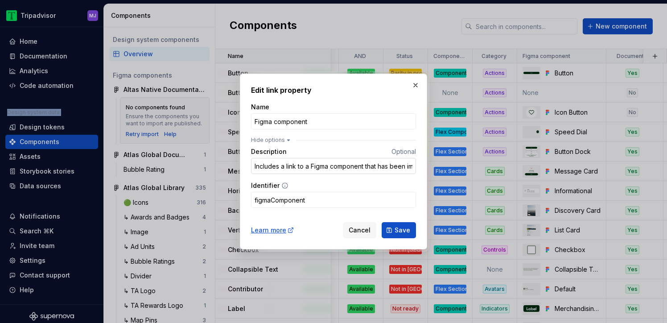  What do you see at coordinates (360, 230) in the screenshot?
I see `span: Cancel` at bounding box center [360, 230].